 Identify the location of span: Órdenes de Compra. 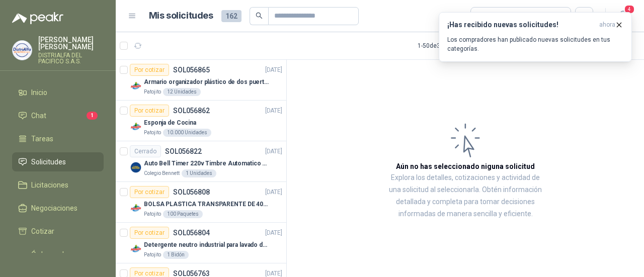
(62, 260).